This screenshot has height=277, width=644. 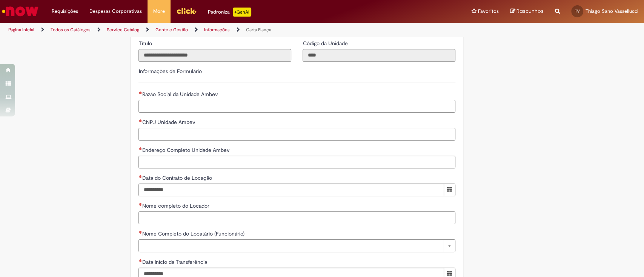 What do you see at coordinates (175, 262) in the screenshot?
I see `span: Data Início da Transferência` at bounding box center [175, 262].